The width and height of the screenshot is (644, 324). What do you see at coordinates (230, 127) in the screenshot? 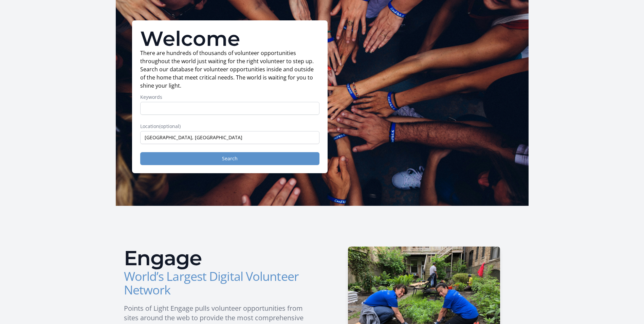
I see `label: Location` at bounding box center [230, 127].